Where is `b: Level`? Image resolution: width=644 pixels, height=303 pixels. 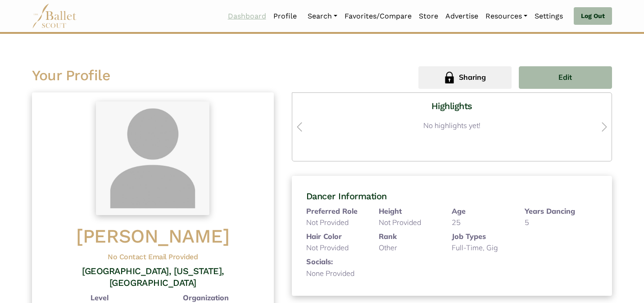 b: Level is located at coordinates (100, 297).